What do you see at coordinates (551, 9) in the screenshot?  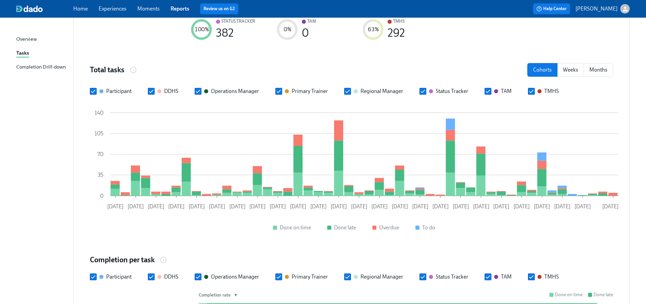 I see `button: Help Center` at bounding box center [551, 9].